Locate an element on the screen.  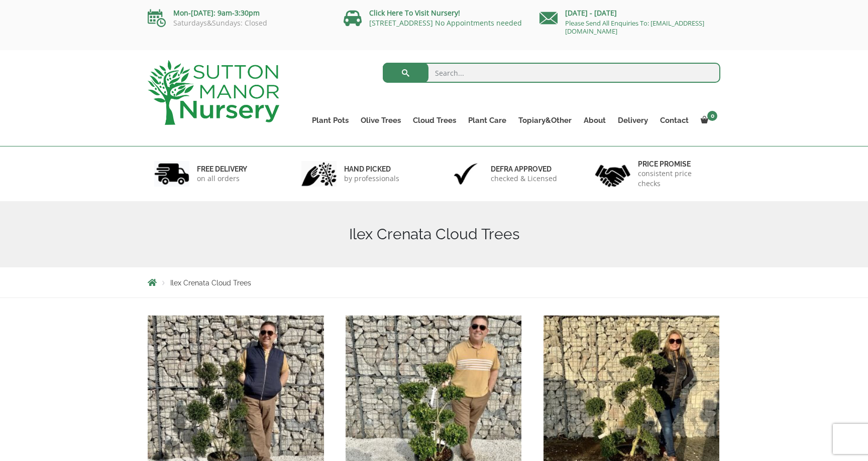
a: Plant Care is located at coordinates (487, 121).